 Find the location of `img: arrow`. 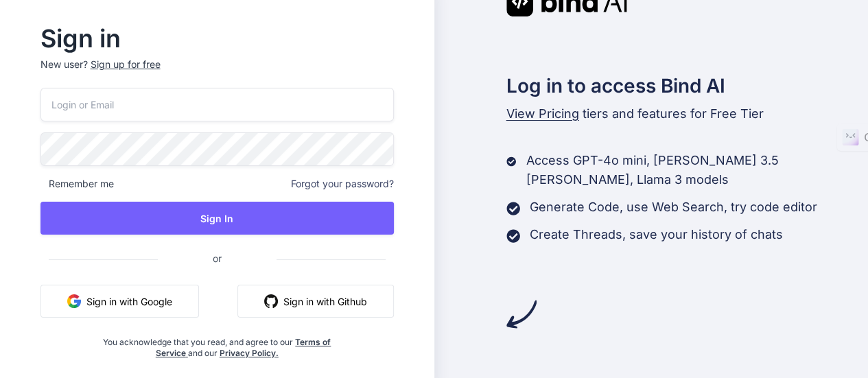

img: arrow is located at coordinates (522, 315).